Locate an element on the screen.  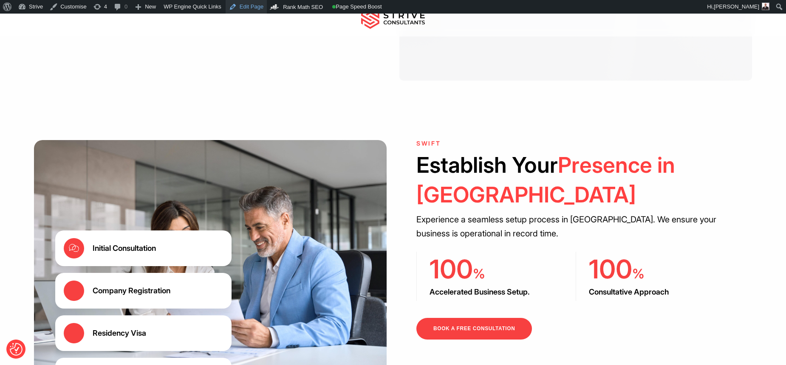
div: Company Registration is located at coordinates (131, 291).